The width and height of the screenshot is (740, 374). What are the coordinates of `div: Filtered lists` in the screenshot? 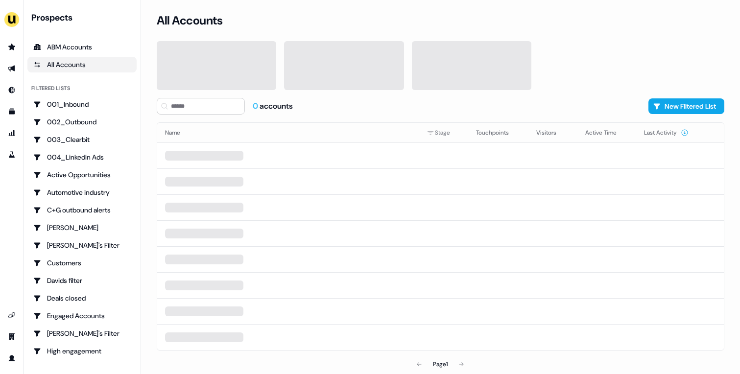 It's located at (50, 88).